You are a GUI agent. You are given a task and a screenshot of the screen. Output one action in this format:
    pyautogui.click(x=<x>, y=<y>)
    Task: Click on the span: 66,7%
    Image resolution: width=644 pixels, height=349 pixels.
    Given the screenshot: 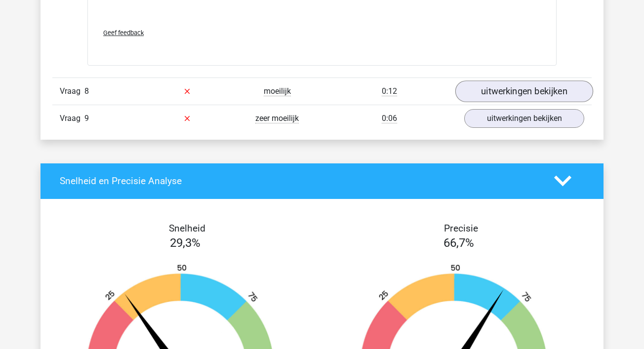 What is the action you would take?
    pyautogui.click(x=459, y=243)
    